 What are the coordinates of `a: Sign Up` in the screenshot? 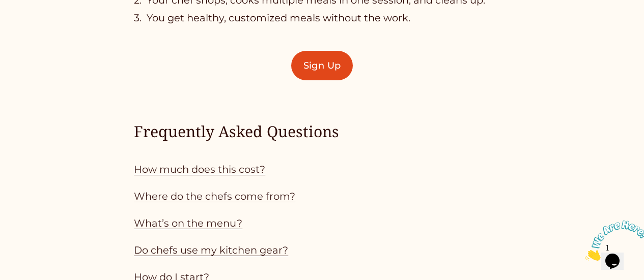 It's located at (322, 65).